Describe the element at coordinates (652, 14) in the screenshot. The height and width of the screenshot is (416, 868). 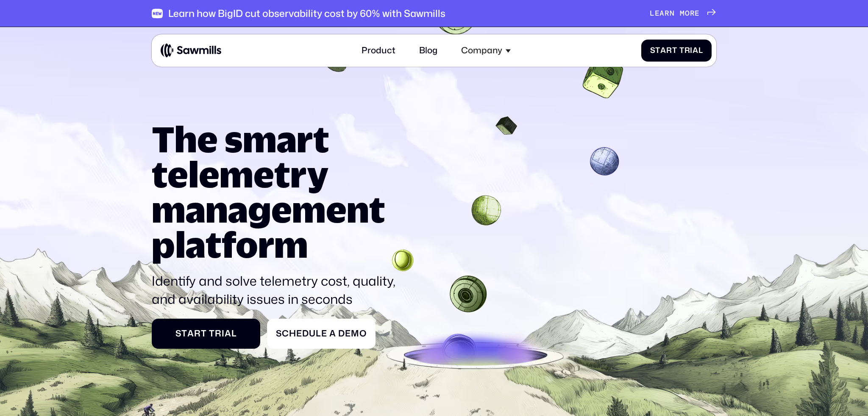
I see `span: L` at that location.